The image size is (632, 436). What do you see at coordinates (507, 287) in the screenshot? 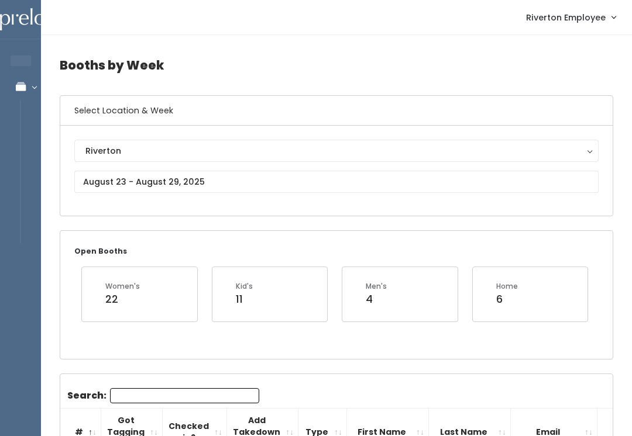
I see `div: Home` at bounding box center [507, 287].